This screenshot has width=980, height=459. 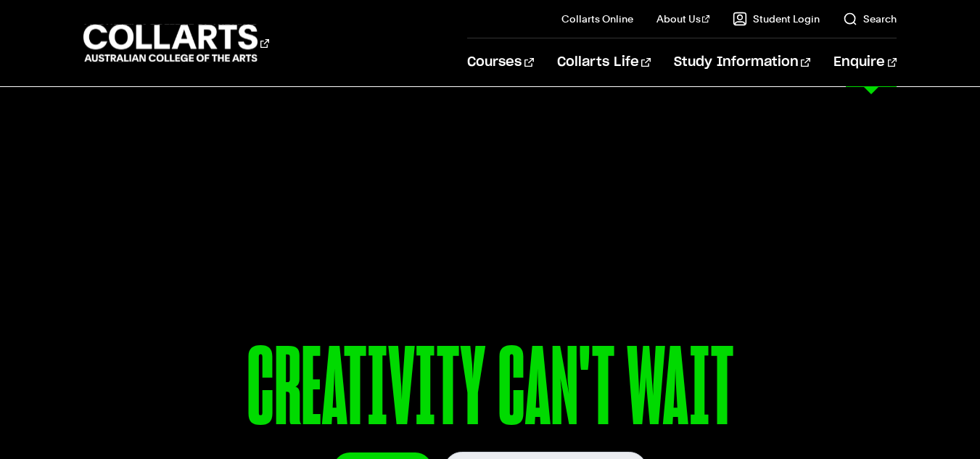 What do you see at coordinates (597, 19) in the screenshot?
I see `a: Collarts Online` at bounding box center [597, 19].